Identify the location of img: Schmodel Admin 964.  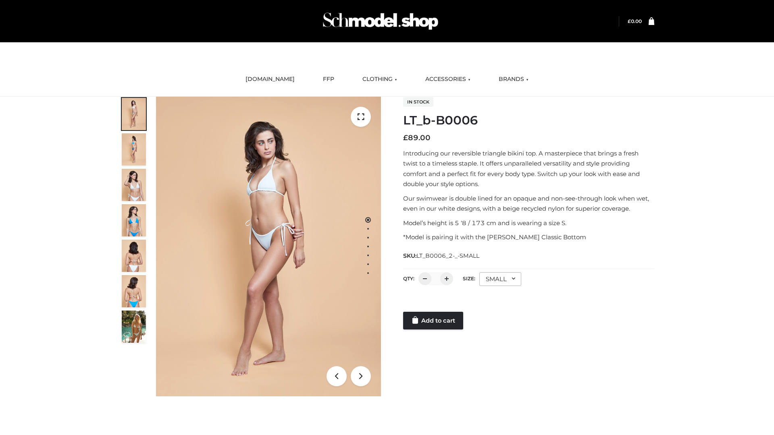
(380, 21).